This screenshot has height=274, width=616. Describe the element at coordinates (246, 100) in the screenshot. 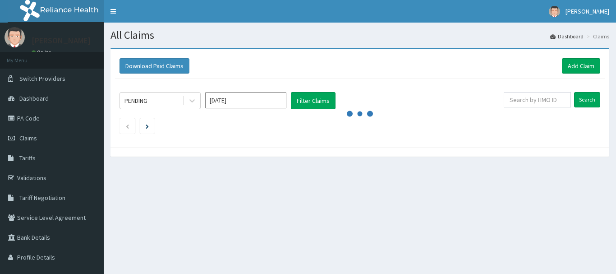

I see `input: Select Month and Year` at that location.